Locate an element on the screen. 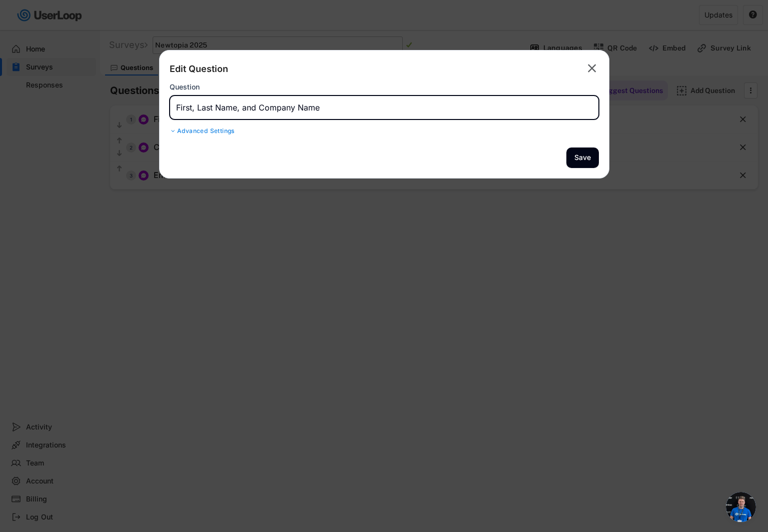 The width and height of the screenshot is (768, 532). a: Open chat is located at coordinates (741, 507).